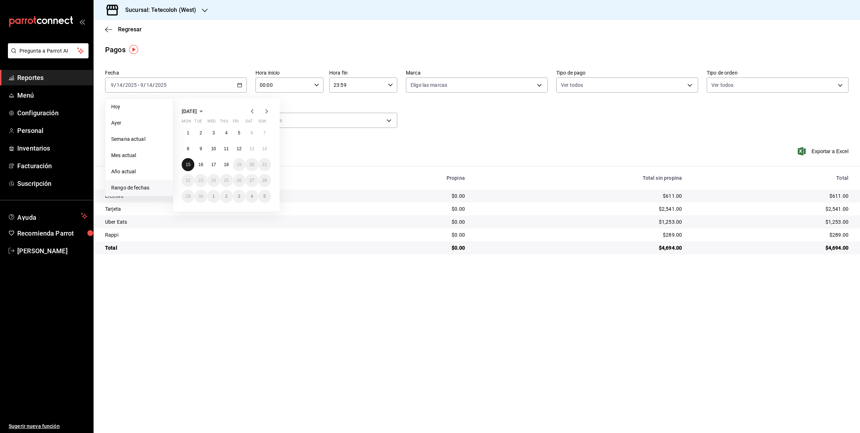 The height and width of the screenshot is (433, 860). What do you see at coordinates (226, 196) in the screenshot?
I see `button: October 2, 2025` at bounding box center [226, 196].